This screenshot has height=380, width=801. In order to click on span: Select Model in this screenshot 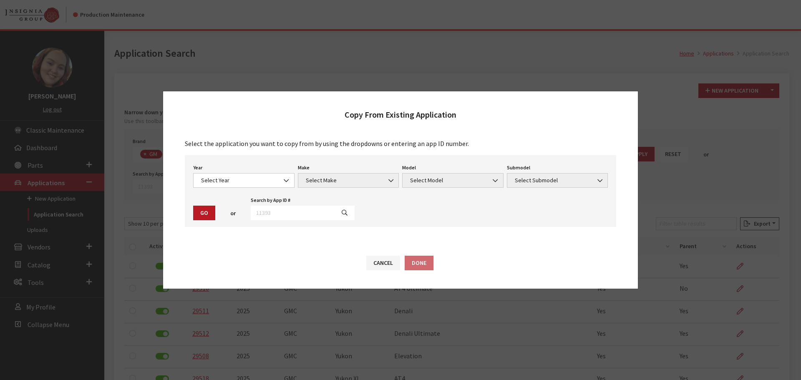, I will do `click(452, 180)`.